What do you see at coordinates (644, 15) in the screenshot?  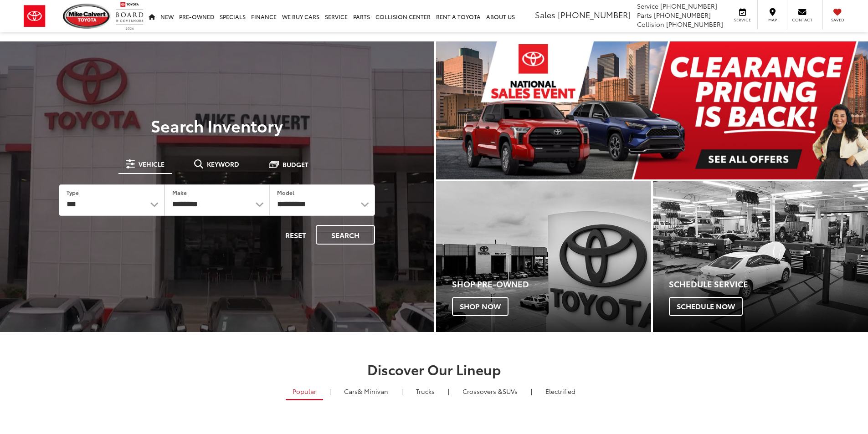 I see `span: Parts` at bounding box center [644, 15].